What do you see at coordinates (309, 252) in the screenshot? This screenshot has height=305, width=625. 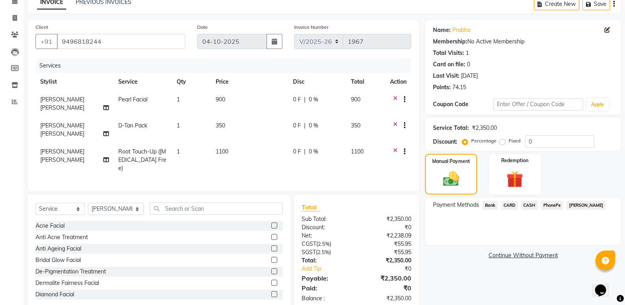 I see `span: SGST` at bounding box center [309, 252].